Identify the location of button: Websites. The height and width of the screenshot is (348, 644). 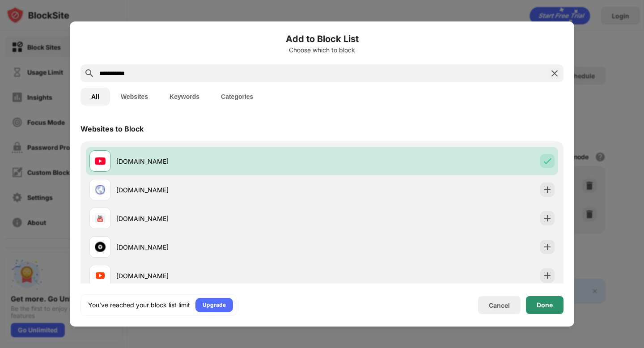
(134, 97).